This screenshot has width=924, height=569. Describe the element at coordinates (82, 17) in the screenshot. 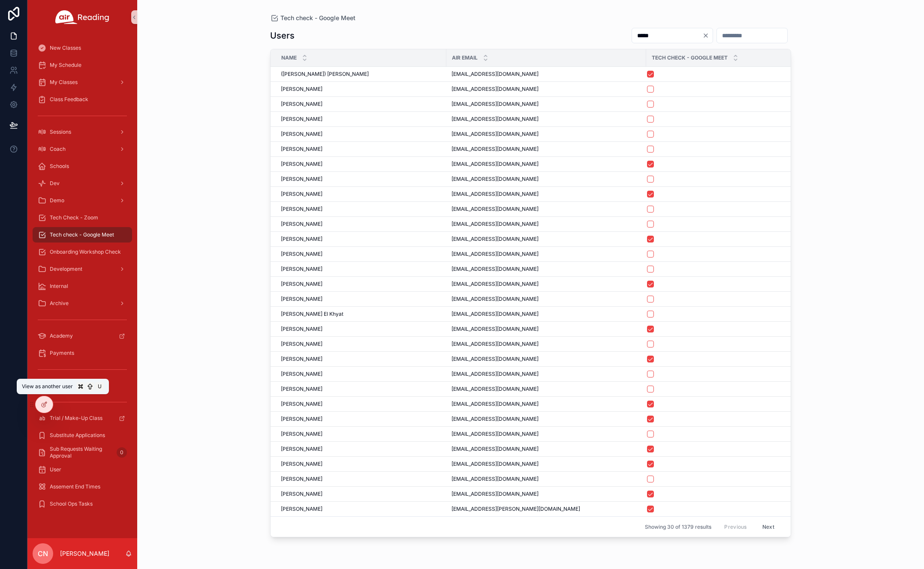

I see `img: App logo` at that location.